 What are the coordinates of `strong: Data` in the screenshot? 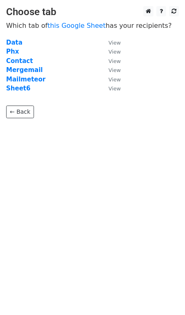 It's located at (14, 43).